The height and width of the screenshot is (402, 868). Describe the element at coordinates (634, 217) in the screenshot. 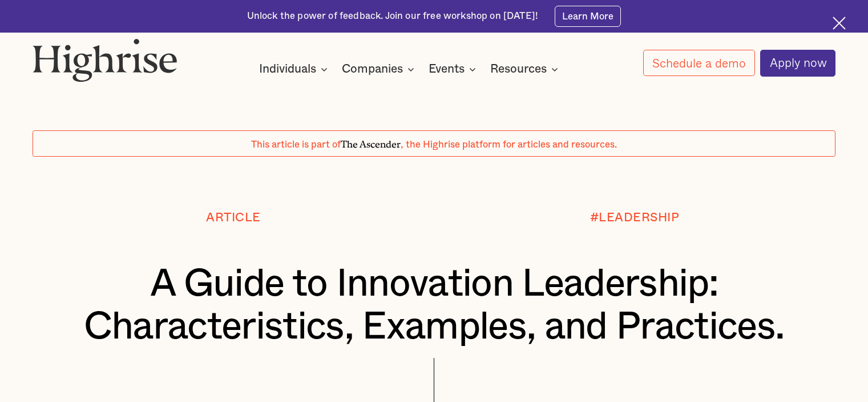

I see `div: #LEADERSHIP` at that location.